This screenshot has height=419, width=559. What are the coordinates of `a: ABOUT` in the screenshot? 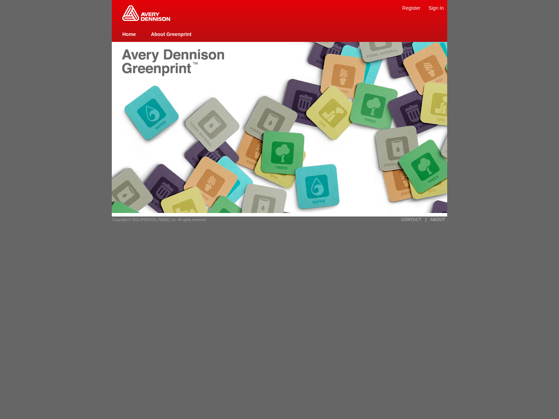 It's located at (437, 220).